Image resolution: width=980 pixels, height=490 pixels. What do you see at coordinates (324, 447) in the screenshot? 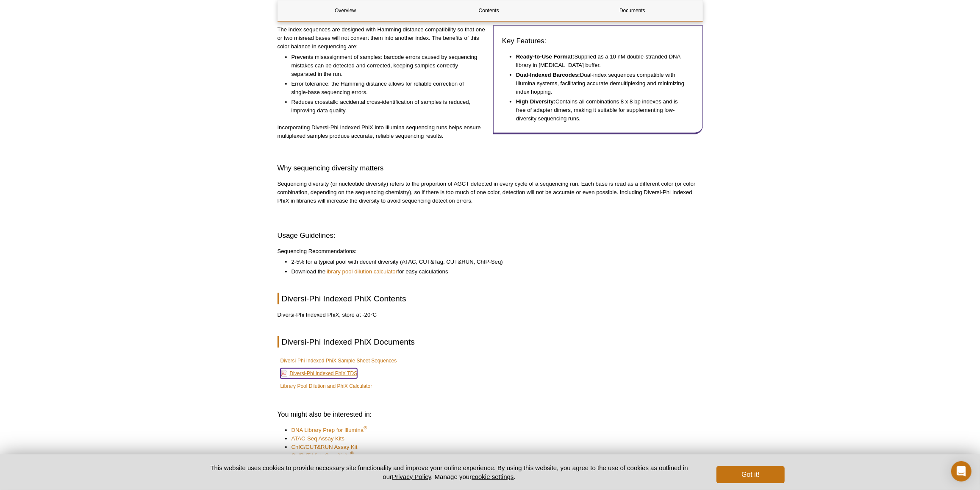
I see `a: ChIC/CUT&RUN Assay Kit` at bounding box center [324, 447].